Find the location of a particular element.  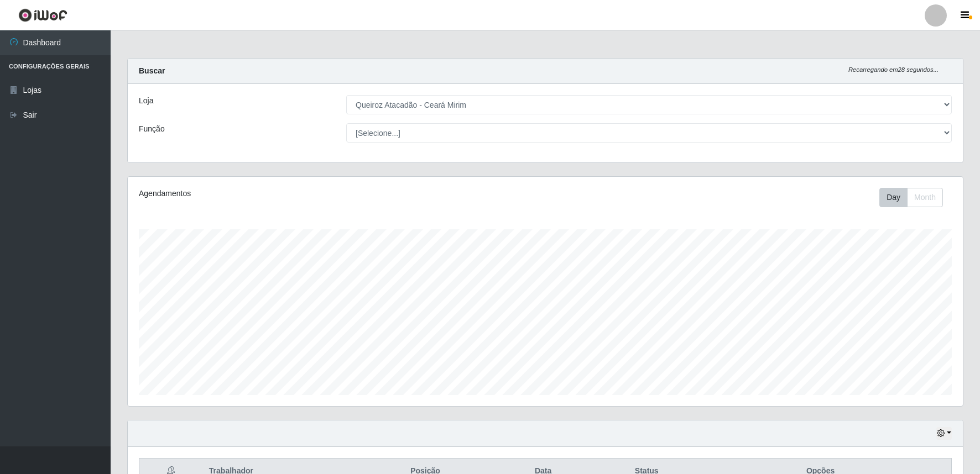

label: Loja is located at coordinates (146, 100).